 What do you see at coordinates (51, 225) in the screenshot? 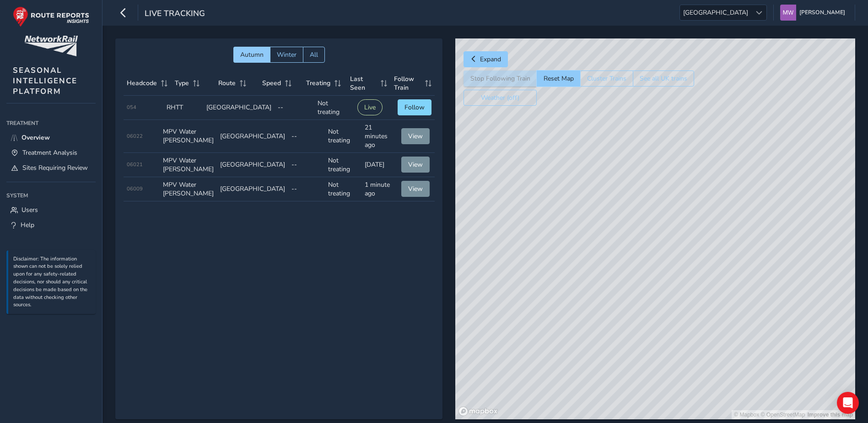
I see `a: Help` at bounding box center [51, 225].